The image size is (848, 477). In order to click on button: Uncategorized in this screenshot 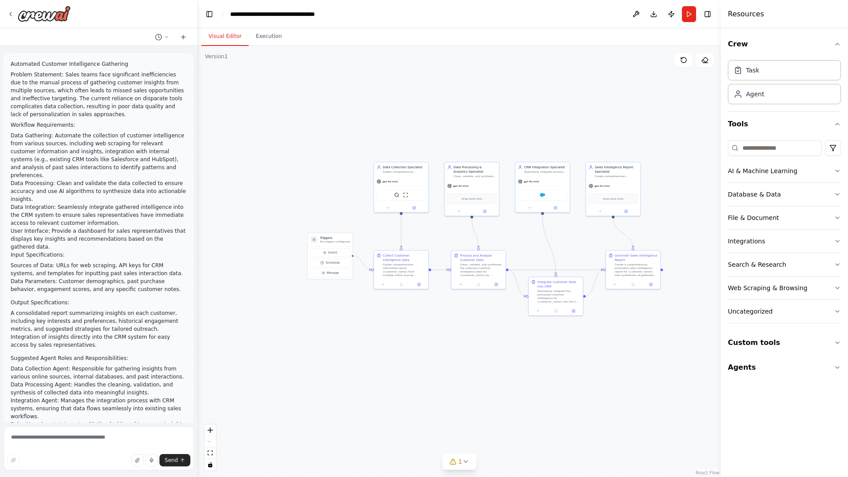, I will do `click(785, 311)`.